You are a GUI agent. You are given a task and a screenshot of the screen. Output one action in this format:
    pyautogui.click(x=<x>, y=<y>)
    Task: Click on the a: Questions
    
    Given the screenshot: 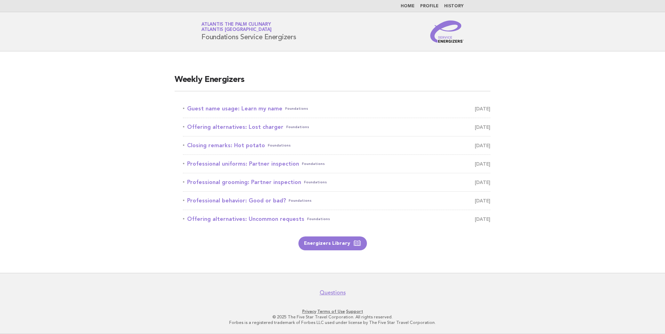 What is the action you would take?
    pyautogui.click(x=332, y=293)
    